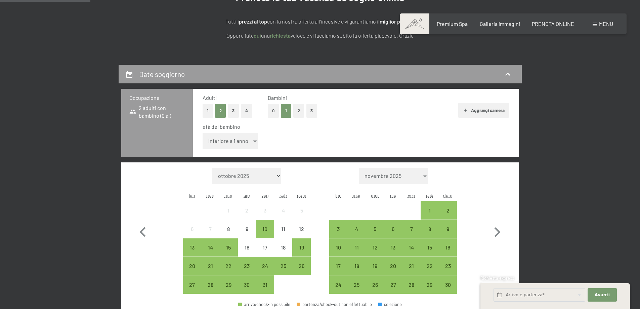 Image resolution: width=640 pixels, height=309 pixels. I want to click on div: 16, so click(247, 253).